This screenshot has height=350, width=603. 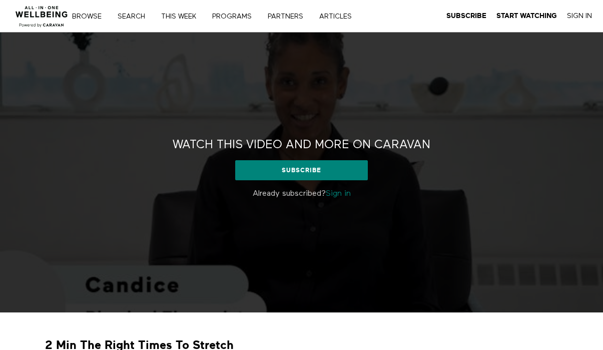 I want to click on strong: Start Watching, so click(x=526, y=16).